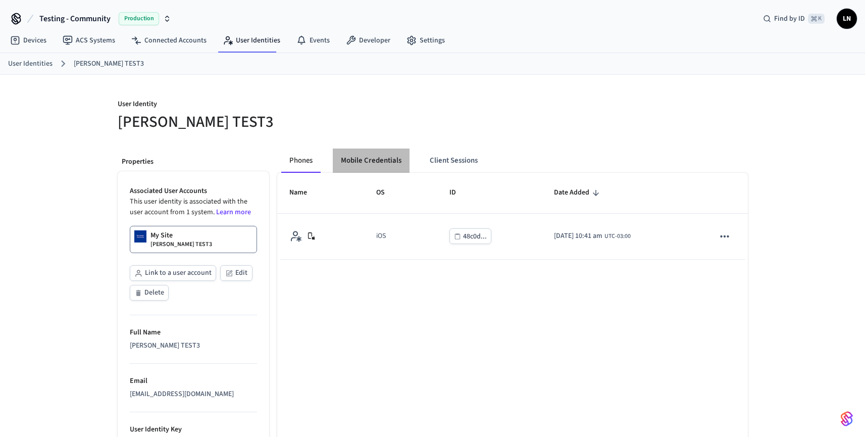 The width and height of the screenshot is (865, 437). Describe the element at coordinates (847, 19) in the screenshot. I see `button: LN` at that location.